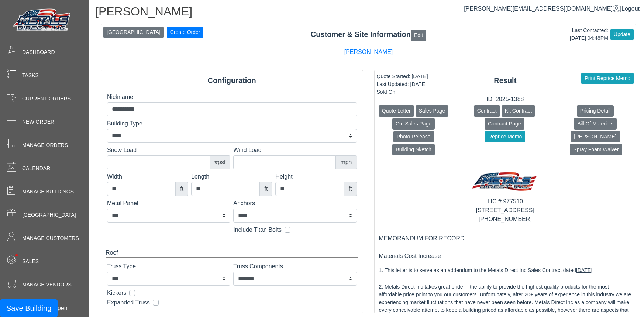  I want to click on span: Tasks, so click(30, 75).